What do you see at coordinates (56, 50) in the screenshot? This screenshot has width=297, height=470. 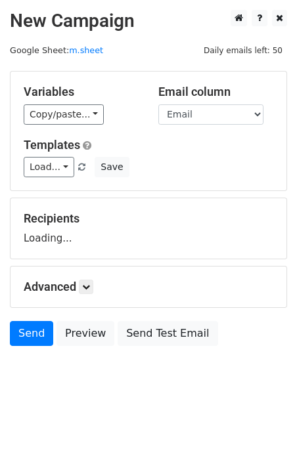 I see `small: Google Sheet:` at bounding box center [56, 50].